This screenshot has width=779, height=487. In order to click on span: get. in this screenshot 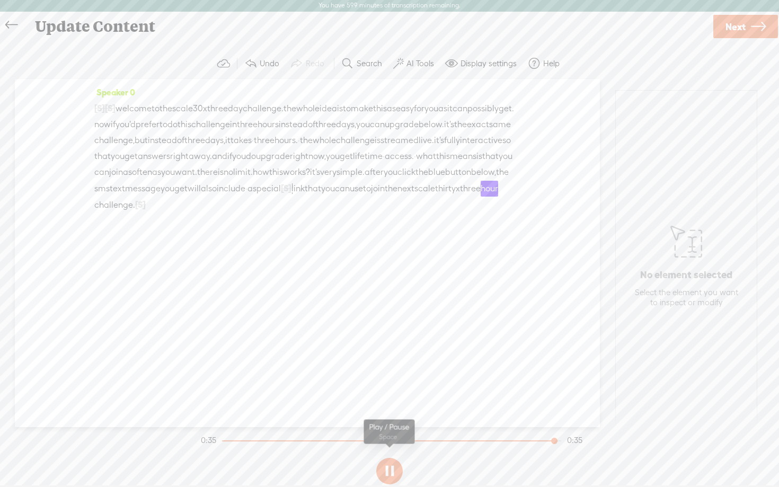, I will do `click(506, 109)`.